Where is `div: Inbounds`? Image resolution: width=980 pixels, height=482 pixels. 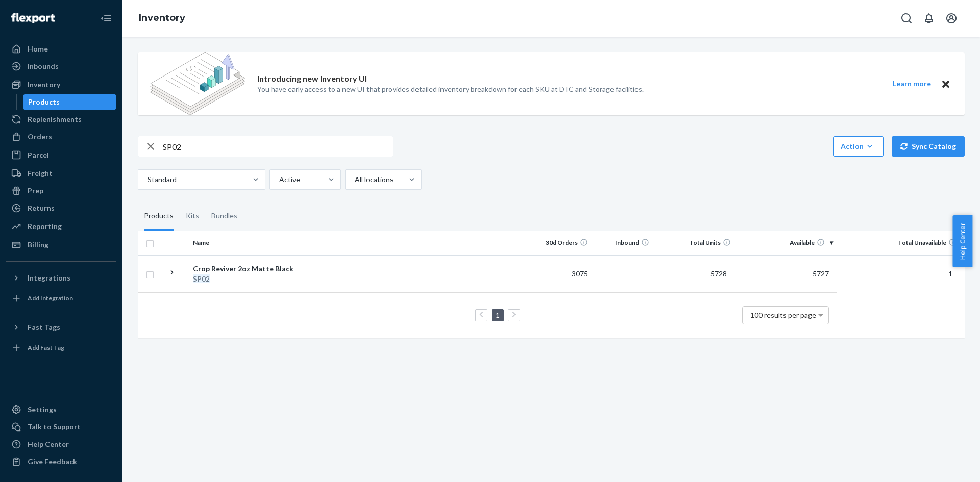 div: Inbounds is located at coordinates (43, 67).